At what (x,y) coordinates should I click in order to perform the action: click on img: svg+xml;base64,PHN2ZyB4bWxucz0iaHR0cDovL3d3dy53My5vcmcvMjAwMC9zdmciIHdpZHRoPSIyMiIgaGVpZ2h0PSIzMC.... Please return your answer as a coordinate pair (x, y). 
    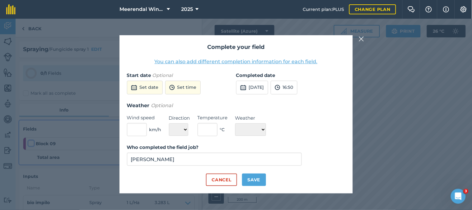
    Looking at the image, I should click on (362, 39).